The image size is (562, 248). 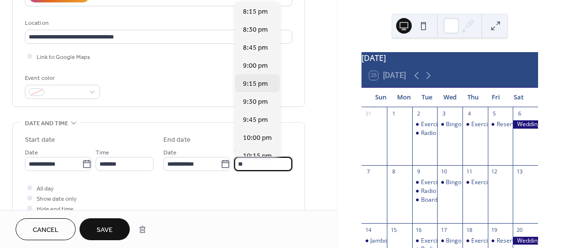 I want to click on div: 2, so click(x=419, y=114).